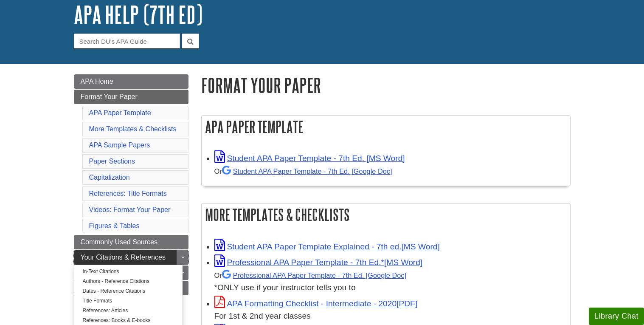 The height and width of the screenshot is (325, 644). What do you see at coordinates (112, 161) in the screenshot?
I see `a: Paper Sections` at bounding box center [112, 161].